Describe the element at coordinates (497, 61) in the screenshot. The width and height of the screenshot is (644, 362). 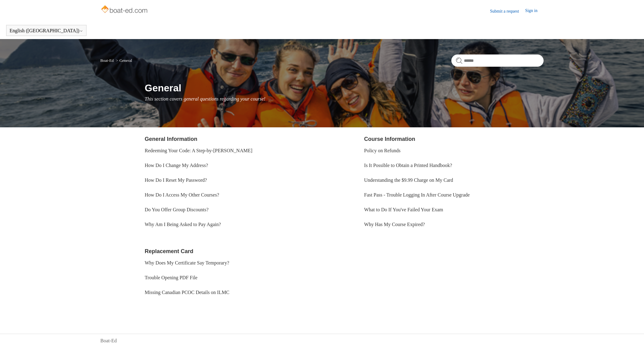
I see `input: Search` at that location.